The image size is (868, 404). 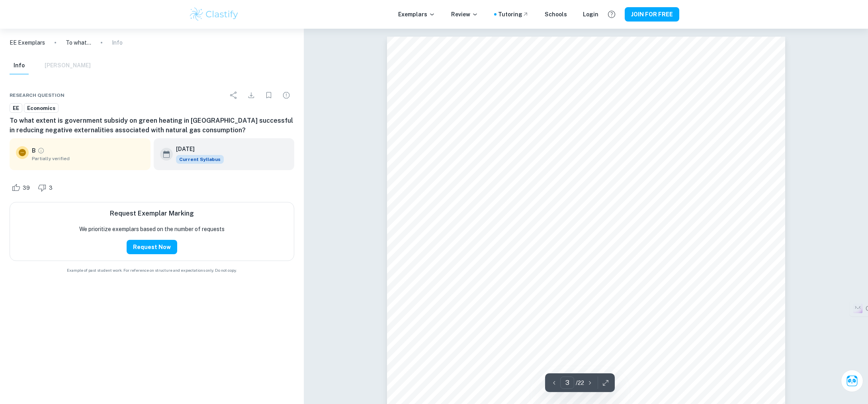 I want to click on a: Economics, so click(x=41, y=108).